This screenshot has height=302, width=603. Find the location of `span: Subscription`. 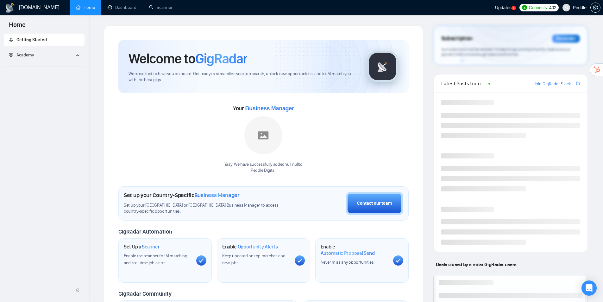

span: Subscription is located at coordinates (457, 39).